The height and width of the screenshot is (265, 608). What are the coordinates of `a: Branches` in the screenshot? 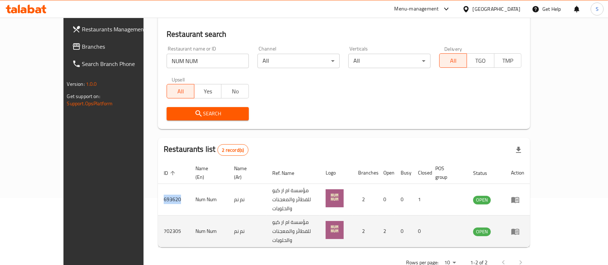 It's located at (116, 47).